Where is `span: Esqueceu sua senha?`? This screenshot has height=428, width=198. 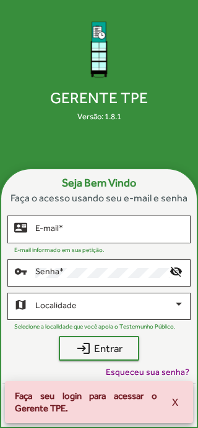
span: Esqueceu sua senha? is located at coordinates (147, 372).